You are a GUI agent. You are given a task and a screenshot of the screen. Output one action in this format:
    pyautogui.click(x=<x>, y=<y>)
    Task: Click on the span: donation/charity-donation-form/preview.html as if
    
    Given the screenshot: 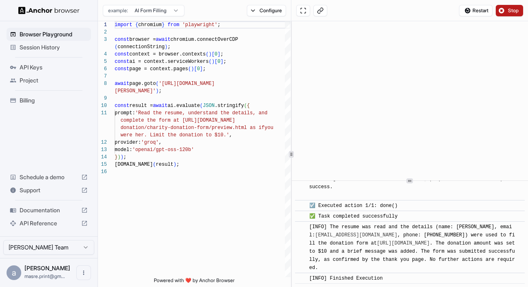 What is the action you would take?
    pyautogui.click(x=192, y=128)
    